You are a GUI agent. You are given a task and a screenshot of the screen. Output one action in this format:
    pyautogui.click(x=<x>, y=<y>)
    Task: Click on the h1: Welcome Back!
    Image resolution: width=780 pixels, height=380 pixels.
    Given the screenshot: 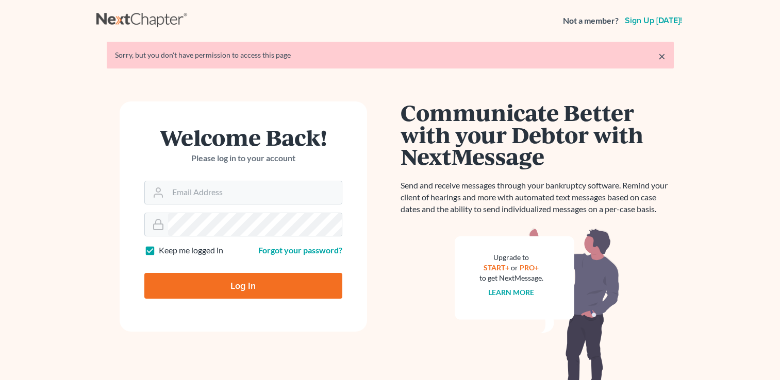 What is the action you would take?
    pyautogui.click(x=243, y=137)
    